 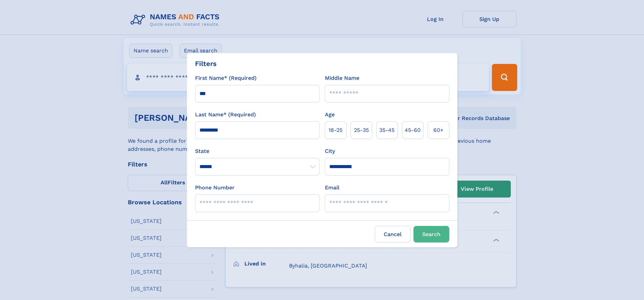 What do you see at coordinates (412, 130) in the screenshot?
I see `span: 45‑60` at bounding box center [412, 130].